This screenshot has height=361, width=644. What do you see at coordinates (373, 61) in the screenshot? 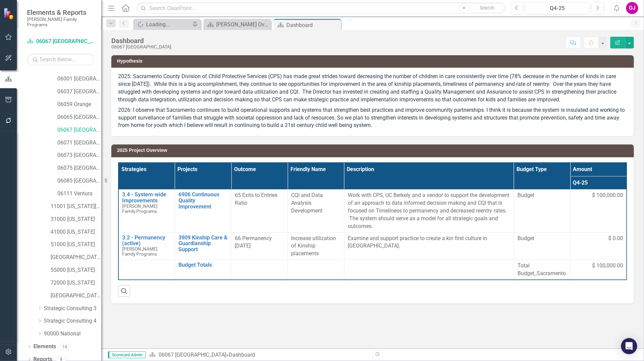
I see `h3: Hypothesis` at bounding box center [373, 61].